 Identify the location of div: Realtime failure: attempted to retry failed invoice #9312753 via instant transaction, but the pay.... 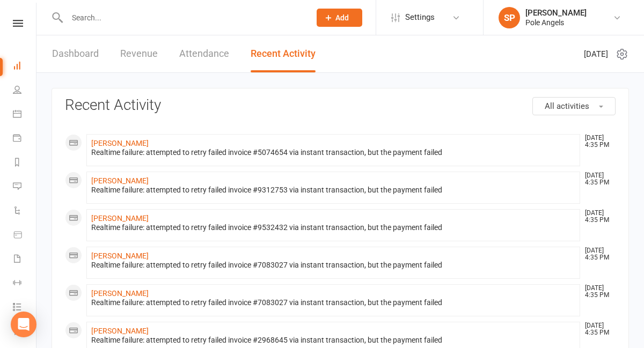
(333, 190).